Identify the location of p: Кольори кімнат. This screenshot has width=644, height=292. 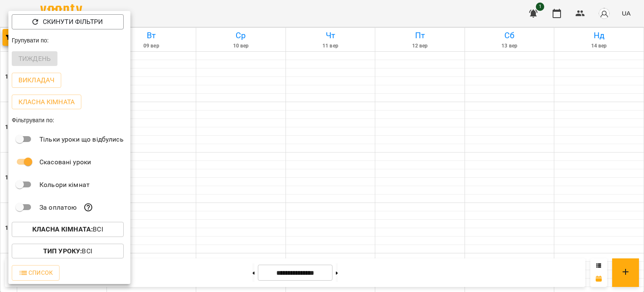
(65, 185).